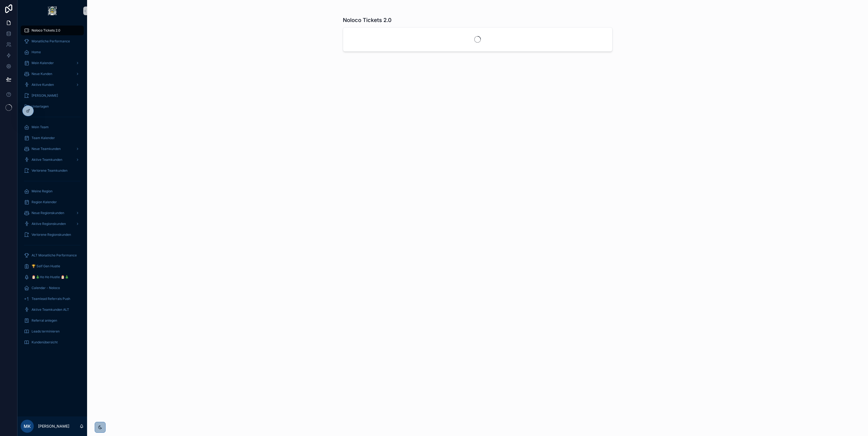 The height and width of the screenshot is (436, 868). Describe the element at coordinates (52, 107) in the screenshot. I see `a: Unterlagen` at that location.